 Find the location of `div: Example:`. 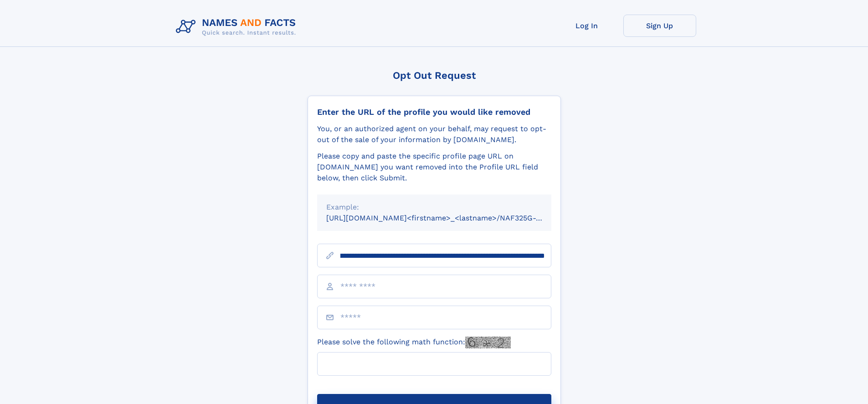

div: Example: is located at coordinates (434, 207).